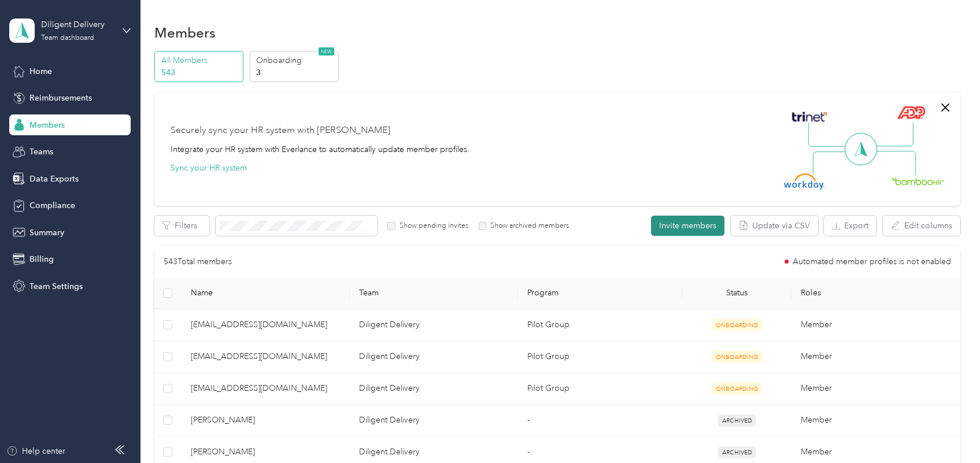 The height and width of the screenshot is (463, 980). What do you see at coordinates (266, 293) in the screenshot?
I see `th: Name` at bounding box center [266, 293].